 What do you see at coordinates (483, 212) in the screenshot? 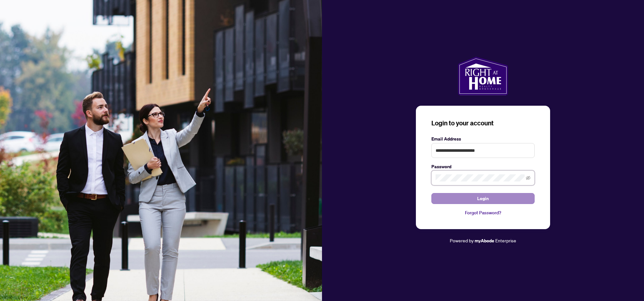
I see `a: Forgot Password?` at bounding box center [483, 212].